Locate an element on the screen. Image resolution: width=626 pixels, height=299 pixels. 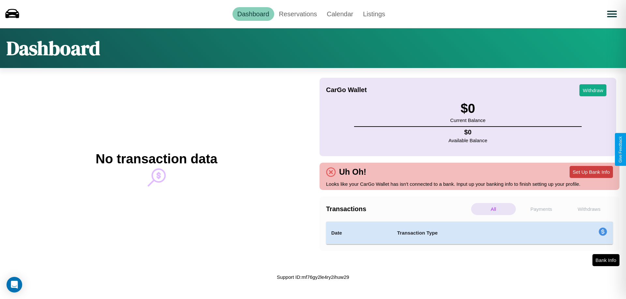
div: Open Intercom Messenger is located at coordinates (14, 285).